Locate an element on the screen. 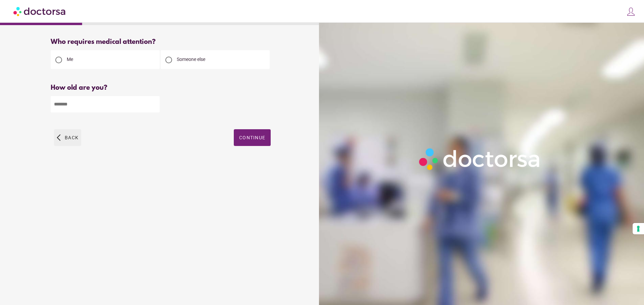  button: arrow_back_ios Back is located at coordinates (67, 138).